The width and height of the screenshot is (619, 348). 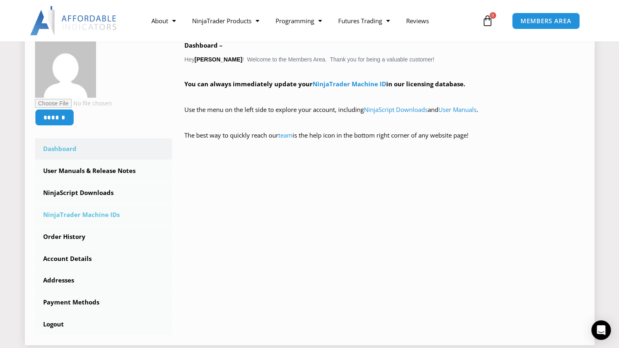 What do you see at coordinates (104, 303) in the screenshot?
I see `a: Payment Methods` at bounding box center [104, 303].